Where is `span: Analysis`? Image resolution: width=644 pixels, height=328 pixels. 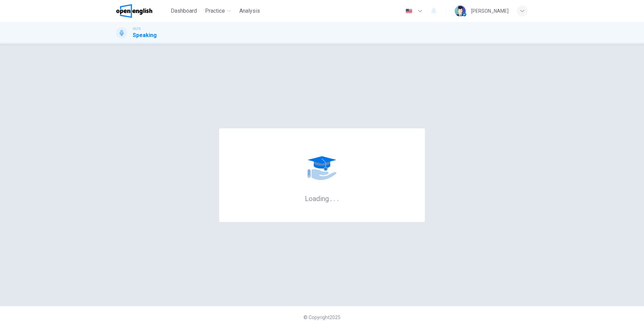 span: Analysis is located at coordinates (250, 11).